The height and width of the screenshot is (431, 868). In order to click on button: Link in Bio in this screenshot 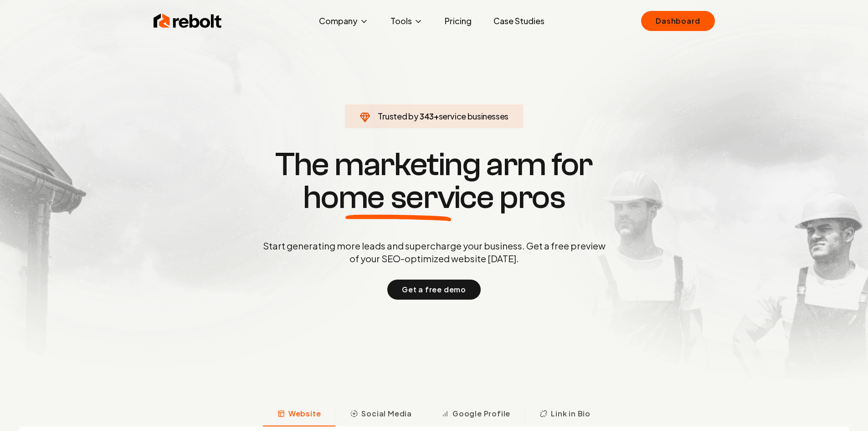, I will do `click(565, 414)`.